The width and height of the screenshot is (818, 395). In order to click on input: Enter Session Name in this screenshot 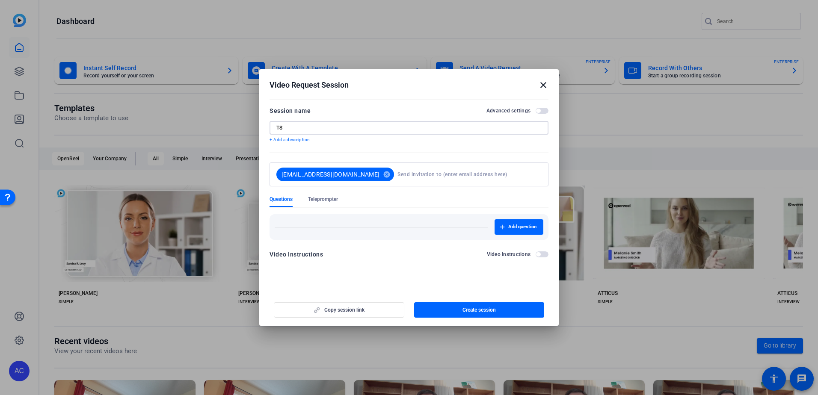, I will do `click(409, 128)`.